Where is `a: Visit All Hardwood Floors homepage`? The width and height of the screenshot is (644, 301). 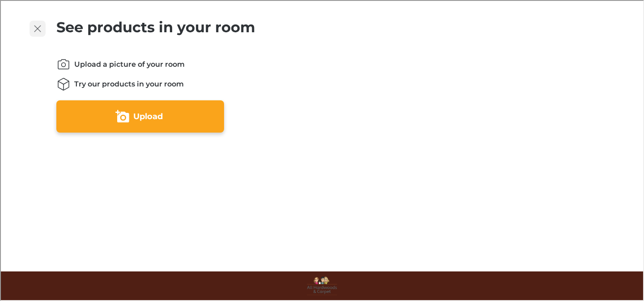
a: Visit All Hardwood Floors homepage is located at coordinates (321, 285).